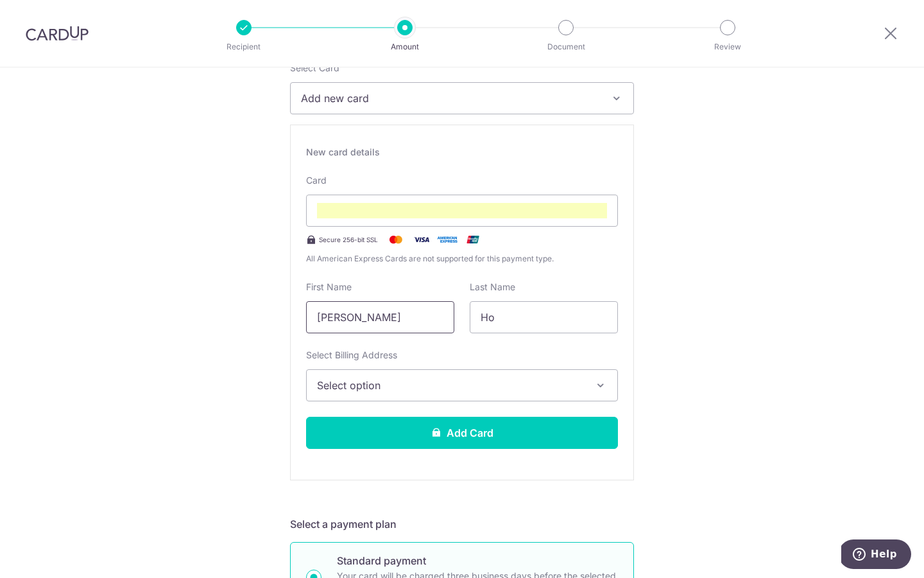 This screenshot has height=578, width=924. I want to click on div: New card details, so click(462, 153).